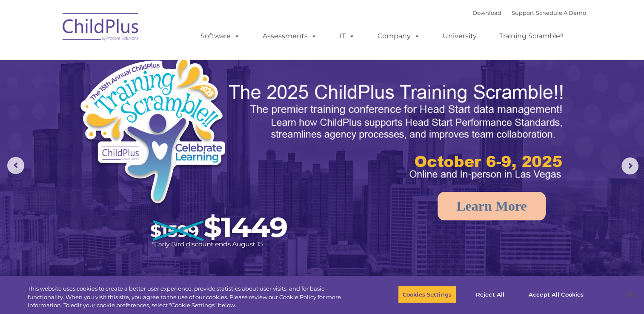  I want to click on a: Schedule A Demo, so click(561, 12).